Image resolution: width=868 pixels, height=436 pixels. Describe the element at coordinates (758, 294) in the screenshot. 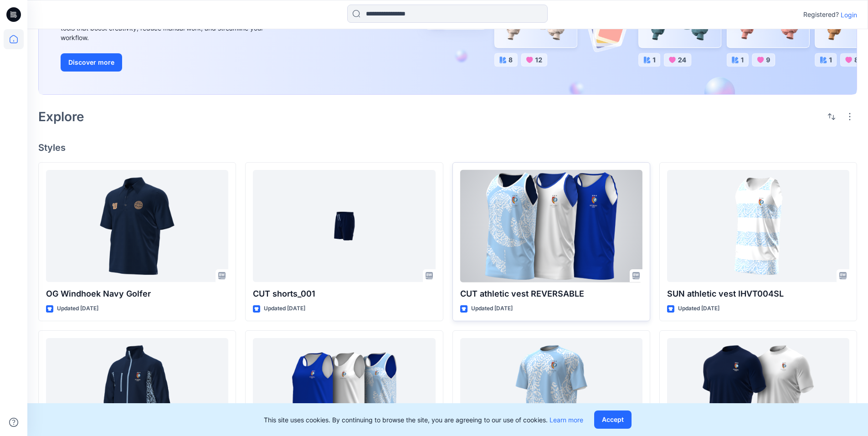

I see `p: SUN athletic vest IHVT004SL` at that location.